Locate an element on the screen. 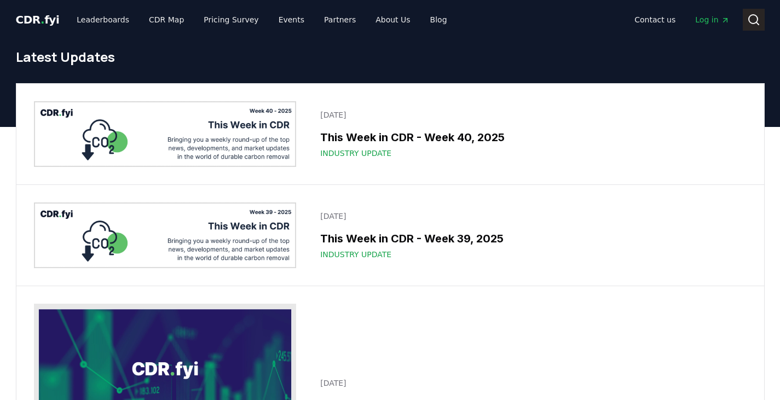  a: Log in is located at coordinates (712, 20).